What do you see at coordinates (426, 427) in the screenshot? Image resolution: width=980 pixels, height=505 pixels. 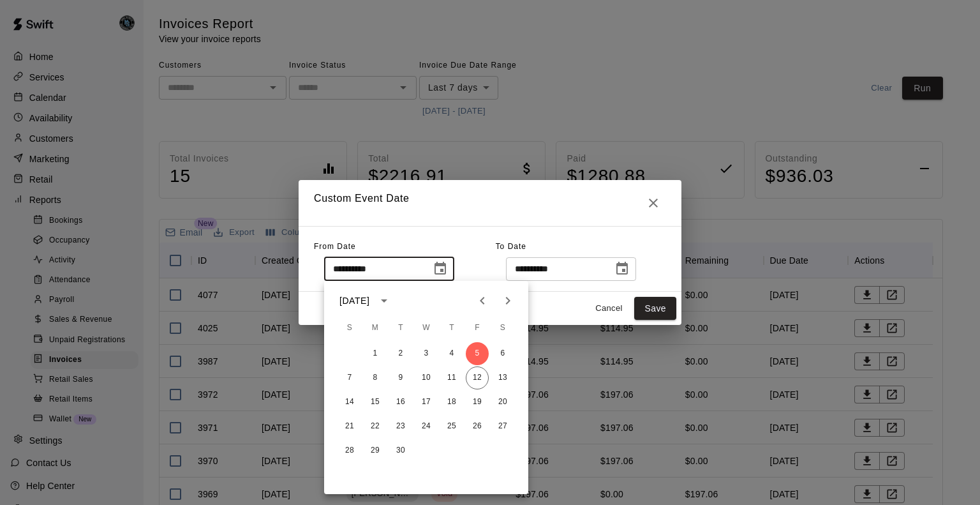 I see `button: 24` at bounding box center [426, 427].